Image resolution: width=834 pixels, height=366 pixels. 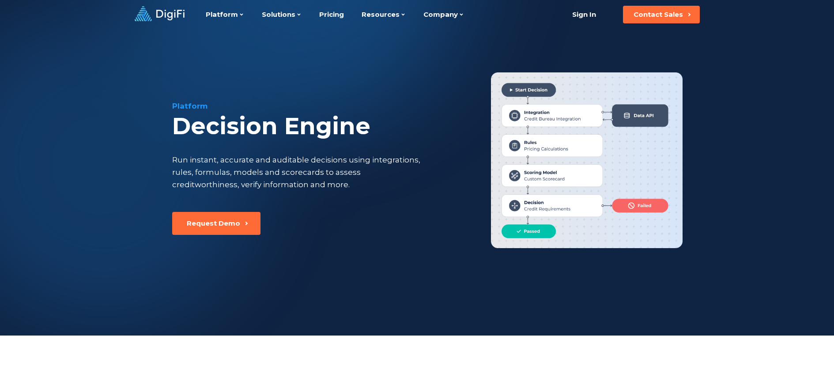 I want to click on a: Sign In, so click(x=584, y=15).